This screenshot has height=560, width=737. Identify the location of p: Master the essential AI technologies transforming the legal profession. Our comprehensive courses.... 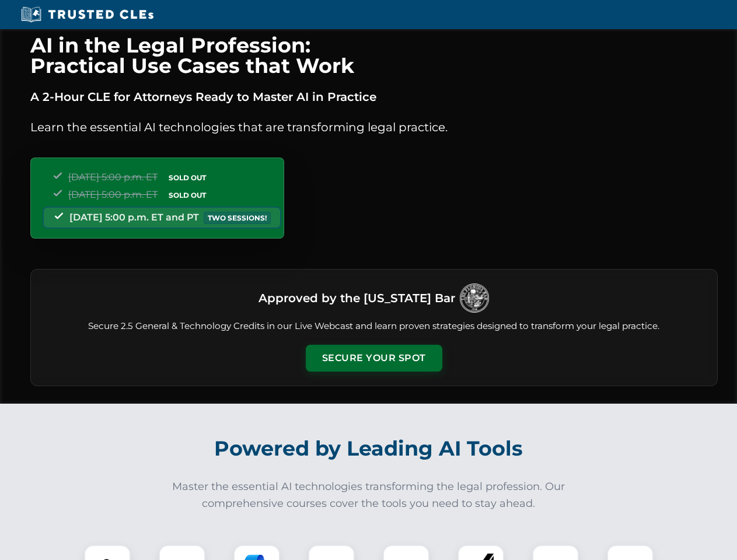
(369, 495).